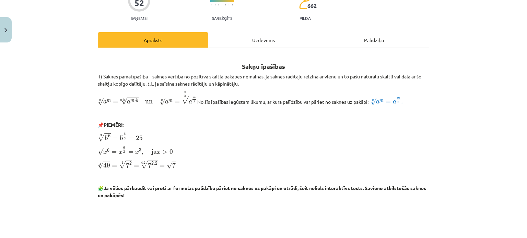 The width and height of the screenshot is (527, 238). I want to click on div: Palīdzība, so click(374, 40).